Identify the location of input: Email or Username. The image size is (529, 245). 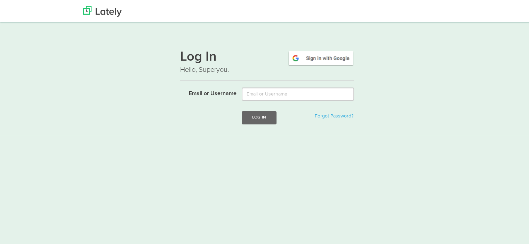
(298, 93).